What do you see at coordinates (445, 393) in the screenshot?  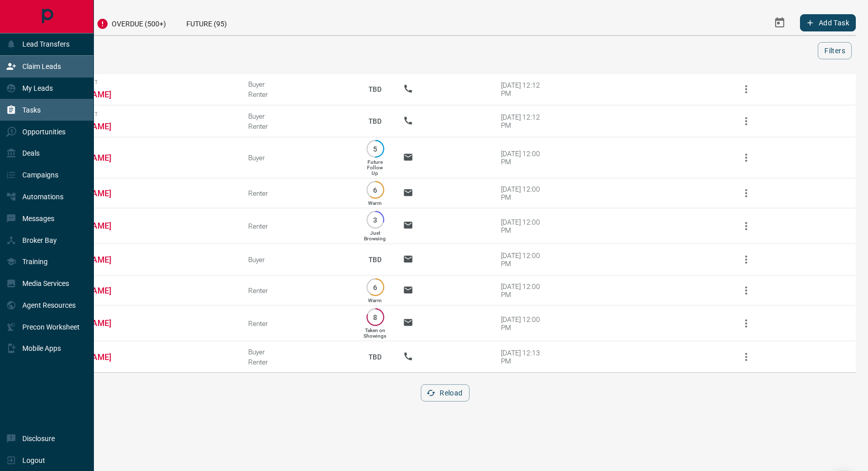 I see `button: Reload` at bounding box center [445, 393].